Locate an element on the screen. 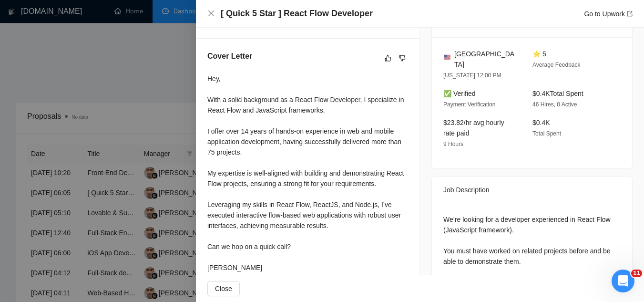  div: Job Description is located at coordinates (532, 190).